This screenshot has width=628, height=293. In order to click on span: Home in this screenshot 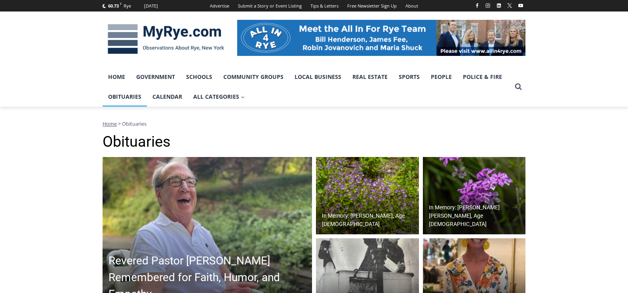, I will do `click(110, 124)`.